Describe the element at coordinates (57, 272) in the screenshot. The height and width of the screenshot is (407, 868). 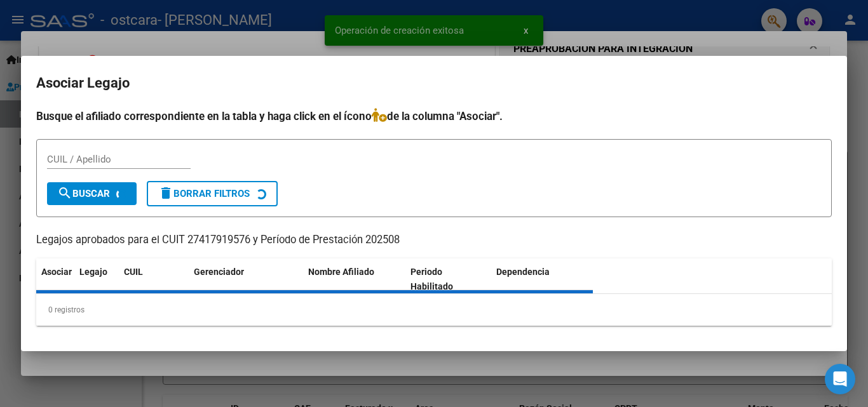
I see `span: Asociar` at that location.